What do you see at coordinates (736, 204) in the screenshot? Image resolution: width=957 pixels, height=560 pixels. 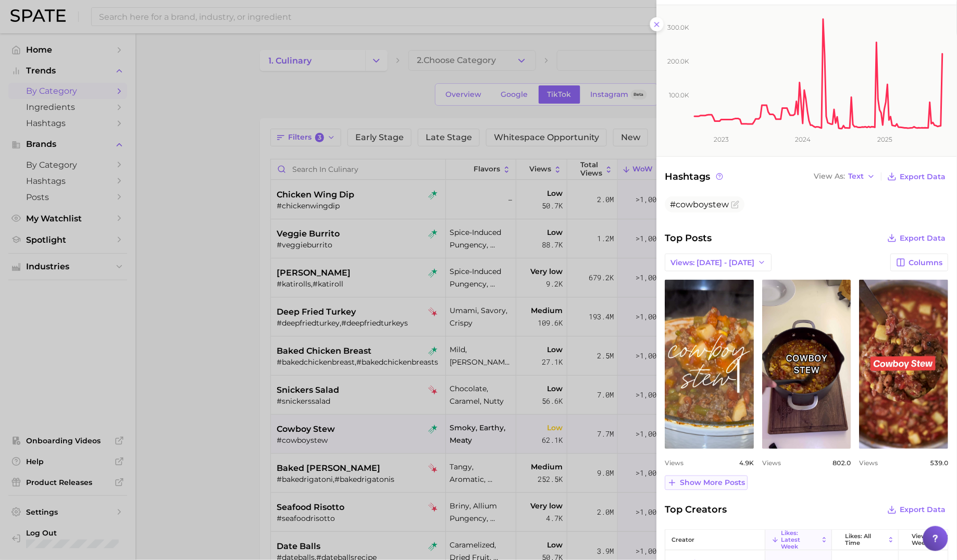 I see `button: Flag as miscategorized or irrelevant` at bounding box center [736, 204].